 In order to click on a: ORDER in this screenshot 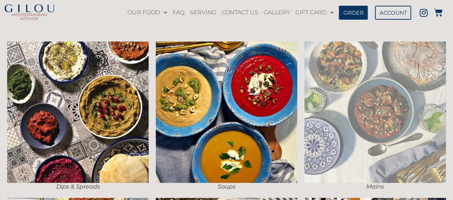, I will do `click(353, 13)`.